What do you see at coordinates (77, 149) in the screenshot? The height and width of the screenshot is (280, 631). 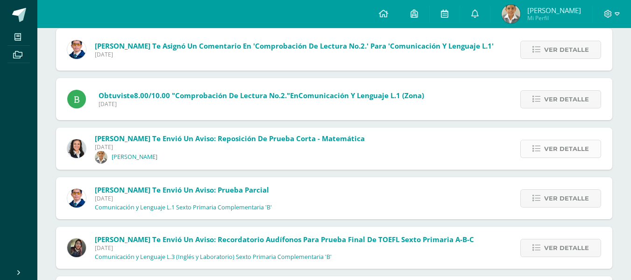 I see `img: b15e54589cdbd448c33dd63f135c9987.png` at bounding box center [77, 149].